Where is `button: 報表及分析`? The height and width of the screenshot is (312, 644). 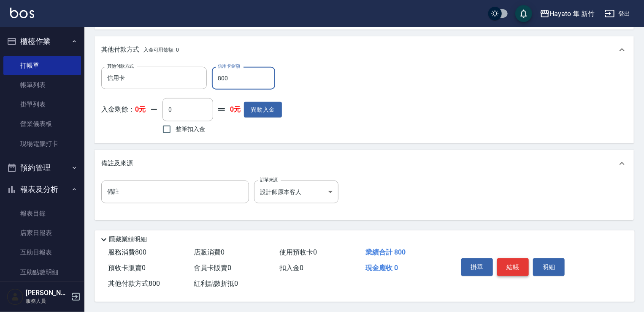 button: 報表及分析 is located at coordinates (42, 189).